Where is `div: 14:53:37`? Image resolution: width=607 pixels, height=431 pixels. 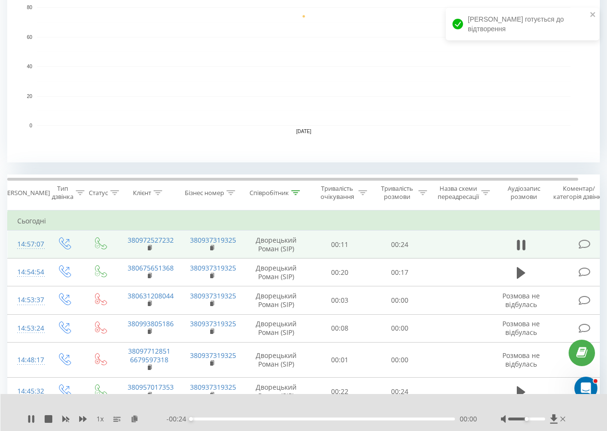 div: 14:53:37 is located at coordinates (27, 300).